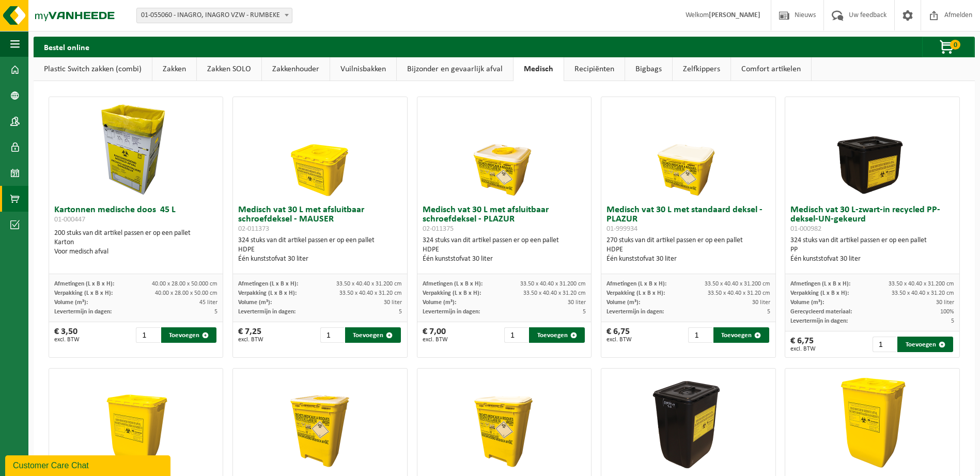  Describe the element at coordinates (435, 335) in the screenshot. I see `div: € 7,00` at that location.